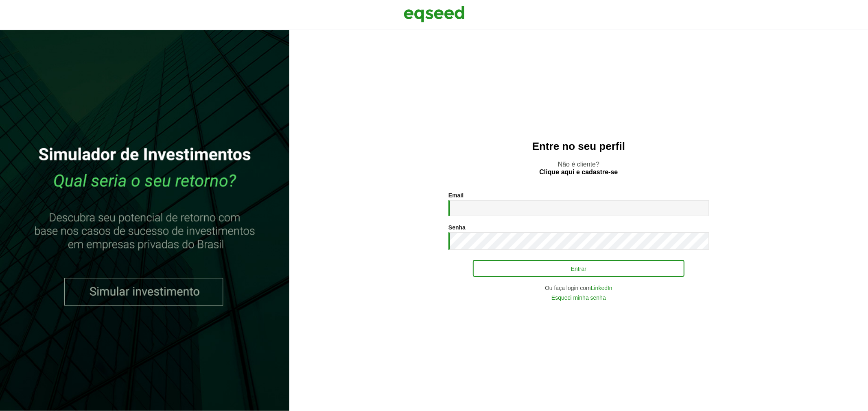 The image size is (868, 411). I want to click on p: Não é cliente?, so click(578, 169).